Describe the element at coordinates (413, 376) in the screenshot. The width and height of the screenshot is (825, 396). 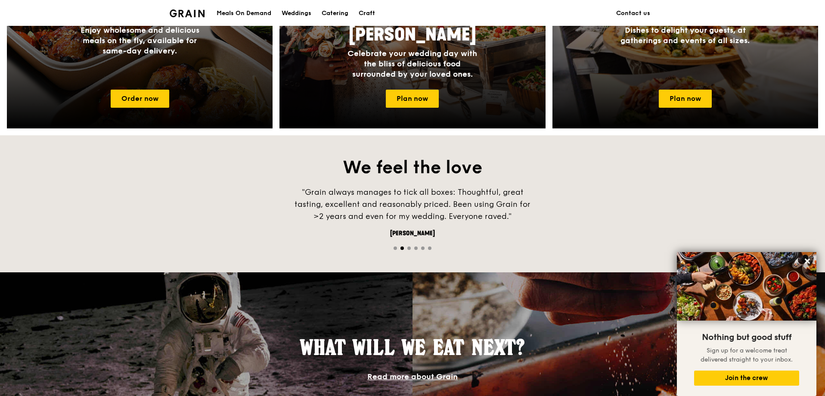
I see `a: Read more about Grain` at that location.